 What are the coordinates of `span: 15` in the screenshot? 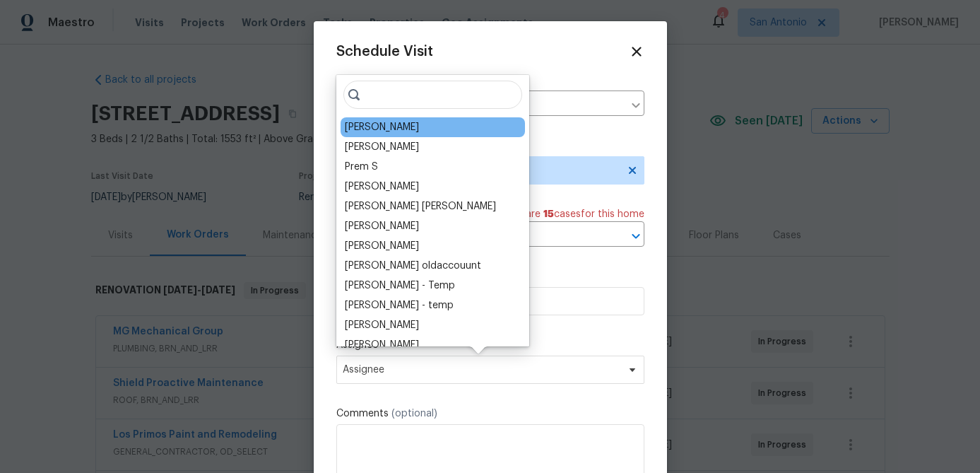 It's located at (549, 214).